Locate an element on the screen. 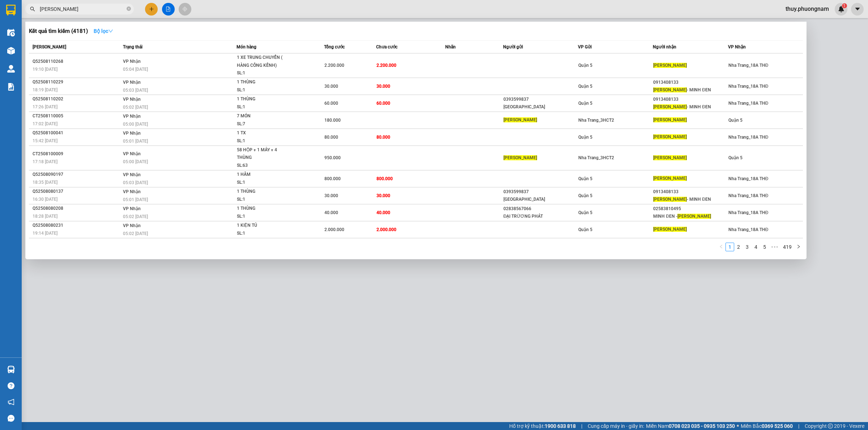 This screenshot has height=430, width=868. div: 0913408133 is located at coordinates (690, 83).